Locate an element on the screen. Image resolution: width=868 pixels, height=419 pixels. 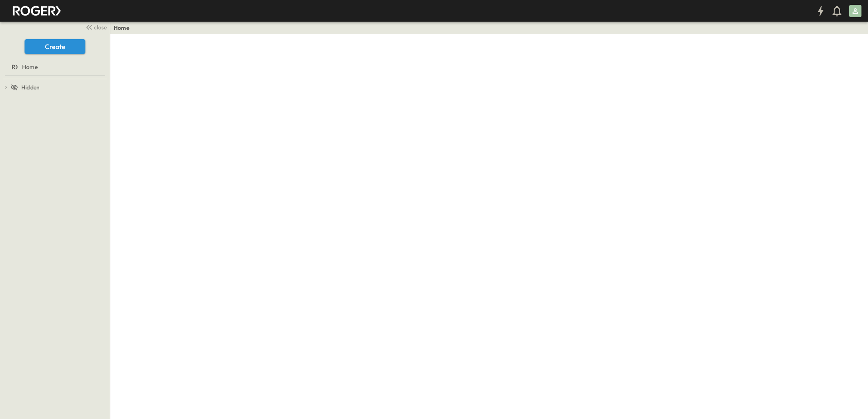
span: Home is located at coordinates (30, 67).